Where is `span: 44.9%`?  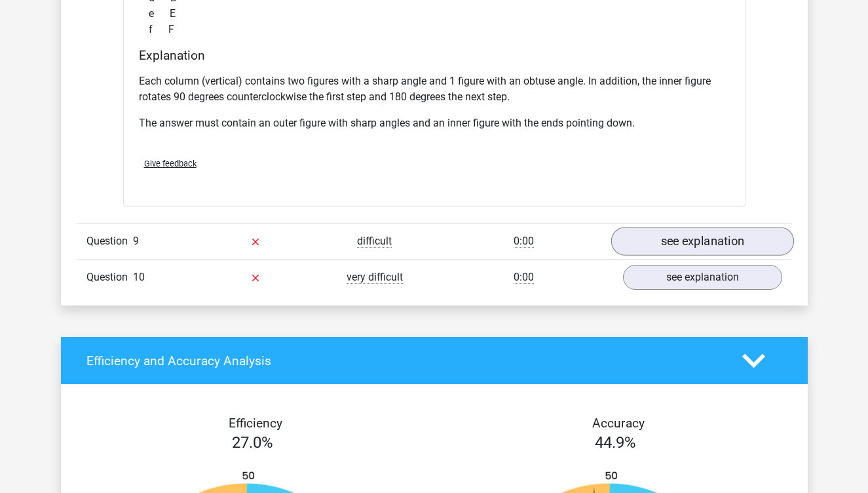 span: 44.9% is located at coordinates (615, 442).